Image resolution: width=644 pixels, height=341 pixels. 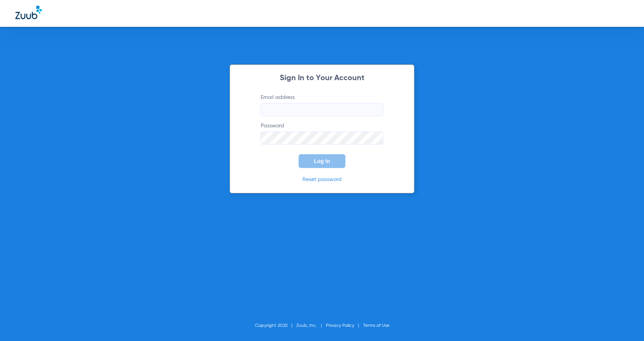 I want to click on li: Copyright 2025, so click(x=276, y=325).